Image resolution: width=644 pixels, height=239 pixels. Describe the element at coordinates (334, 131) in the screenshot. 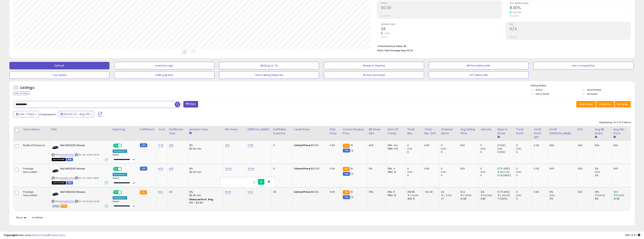

I see `div: Ship Price` at that location.